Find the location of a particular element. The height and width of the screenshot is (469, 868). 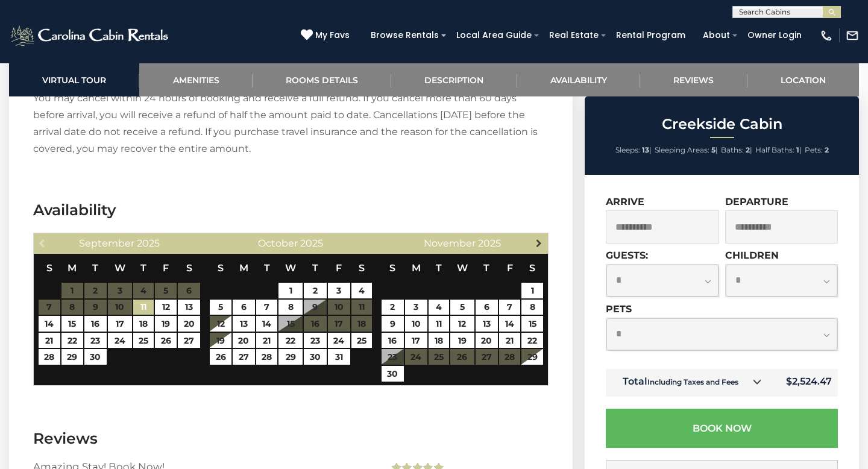

span: Baths: is located at coordinates (732, 150).